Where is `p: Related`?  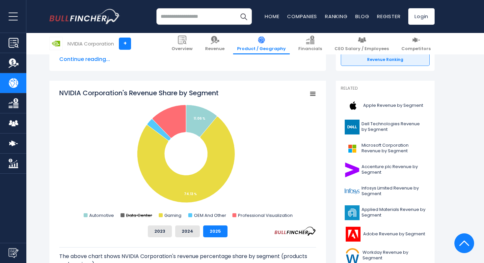 p: Related is located at coordinates (385, 88).